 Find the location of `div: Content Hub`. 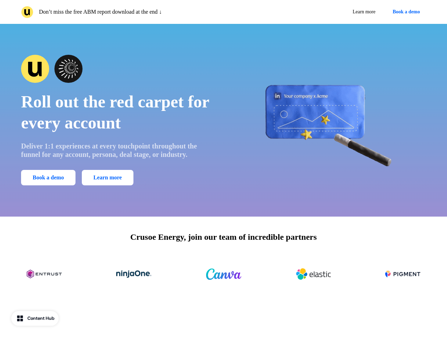

div: Content Hub is located at coordinates (41, 318).